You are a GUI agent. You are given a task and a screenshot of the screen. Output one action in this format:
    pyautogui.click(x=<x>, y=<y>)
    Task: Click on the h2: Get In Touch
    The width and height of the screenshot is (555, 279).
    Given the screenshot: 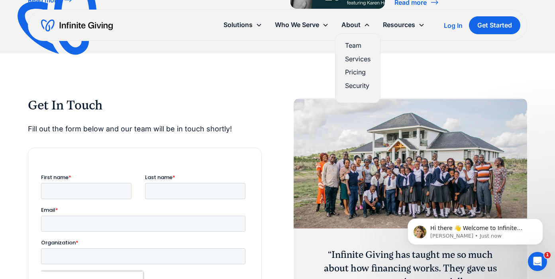 What is the action you would take?
    pyautogui.click(x=145, y=106)
    